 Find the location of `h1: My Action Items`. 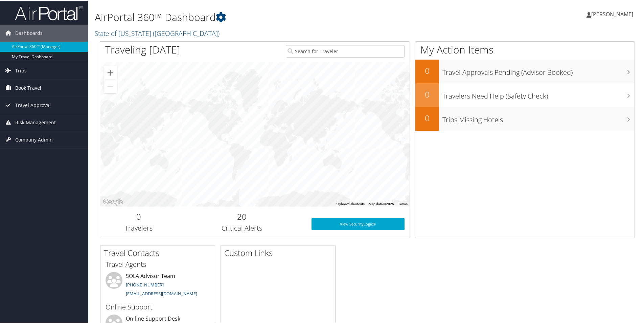

h1: My Action Items is located at coordinates (525, 49).